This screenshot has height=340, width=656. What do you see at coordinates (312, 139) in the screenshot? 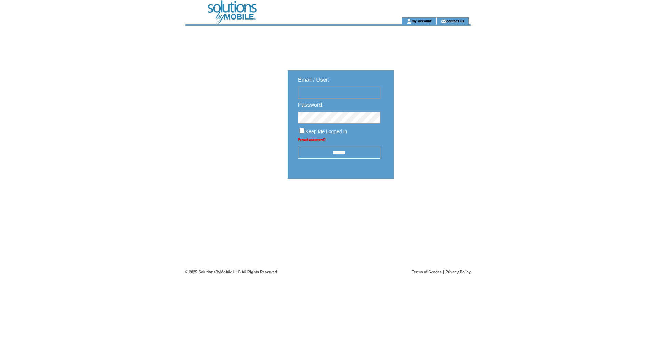
I see `a: Forgot password?` at bounding box center [312, 139].